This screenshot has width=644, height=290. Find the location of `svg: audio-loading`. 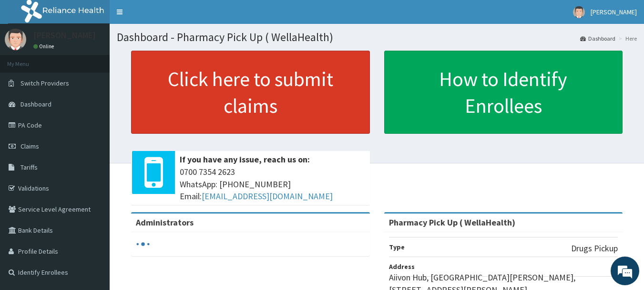

svg: audio-loading is located at coordinates (143, 244).